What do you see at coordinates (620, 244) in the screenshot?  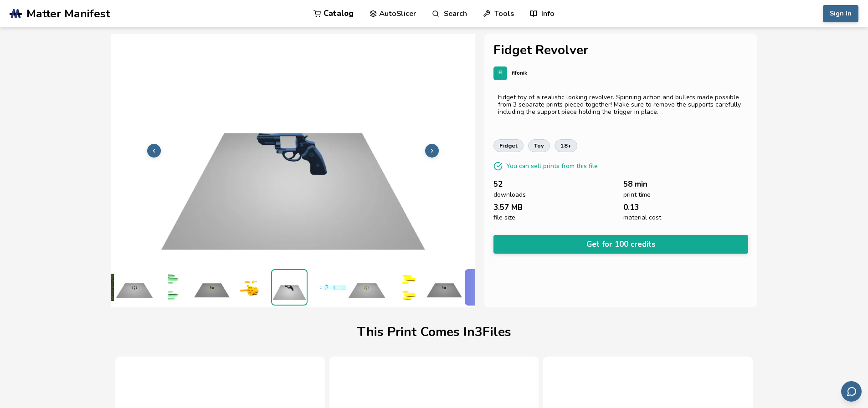 I see `button: Get for 100 credits` at bounding box center [620, 244].